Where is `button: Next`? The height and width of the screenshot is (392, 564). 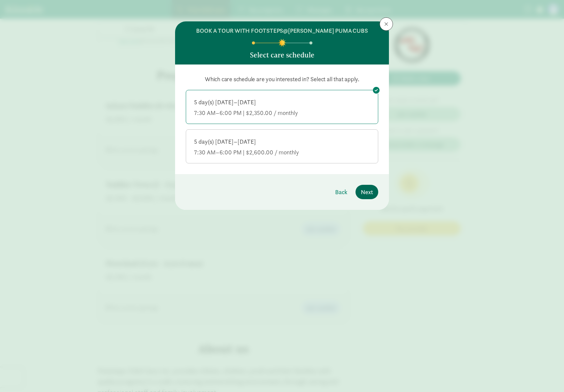 button: Next is located at coordinates (367, 192).